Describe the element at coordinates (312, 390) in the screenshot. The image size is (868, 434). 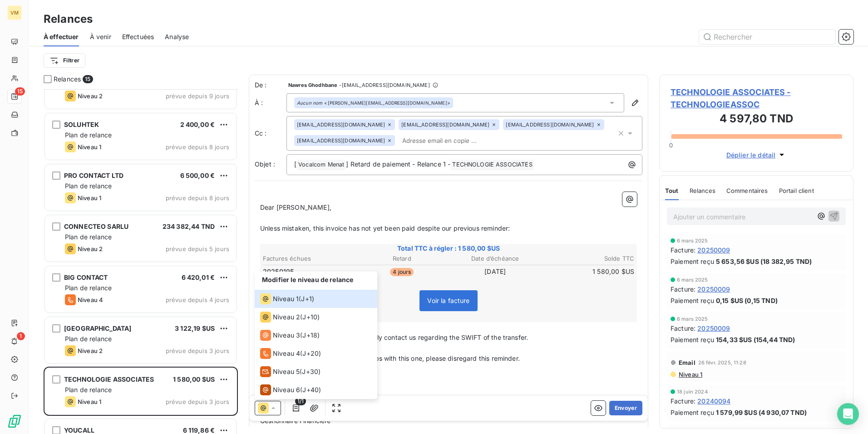
I see `span: J+40 )` at that location.